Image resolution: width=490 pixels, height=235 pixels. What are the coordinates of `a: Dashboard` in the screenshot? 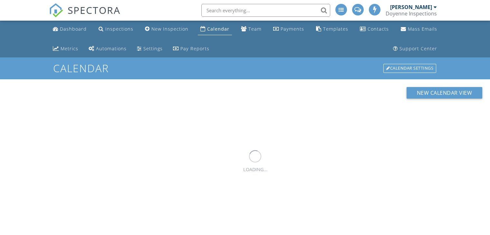 It's located at (70, 29).